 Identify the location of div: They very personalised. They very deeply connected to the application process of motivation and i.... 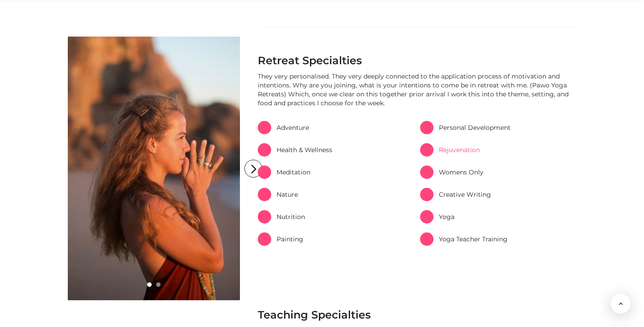
(417, 90).